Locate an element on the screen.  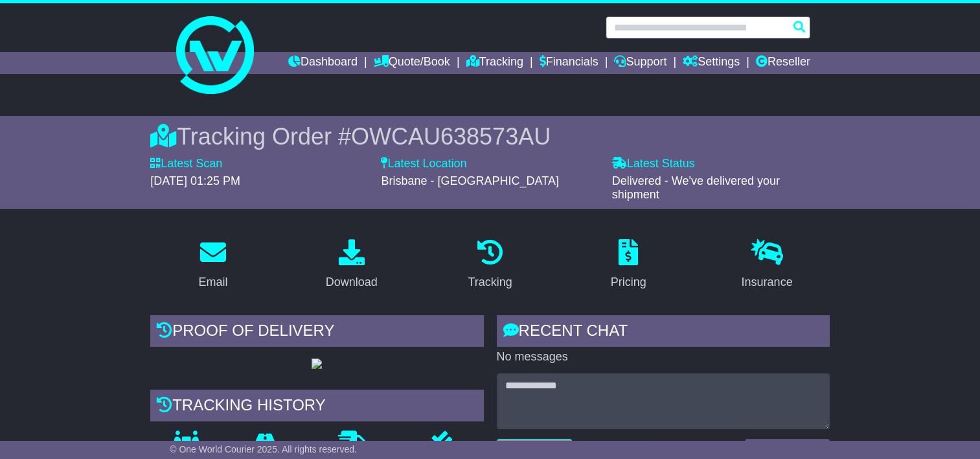
a: Settings is located at coordinates (711, 63).